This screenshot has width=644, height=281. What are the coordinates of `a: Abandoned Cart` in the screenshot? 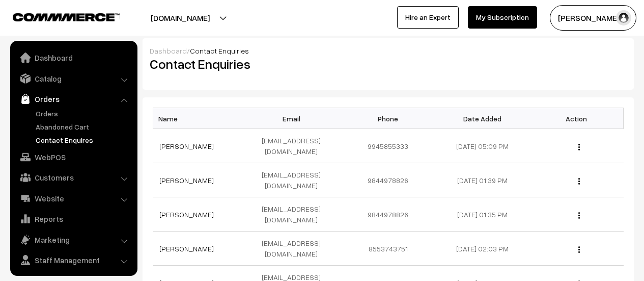 It's located at (84, 127).